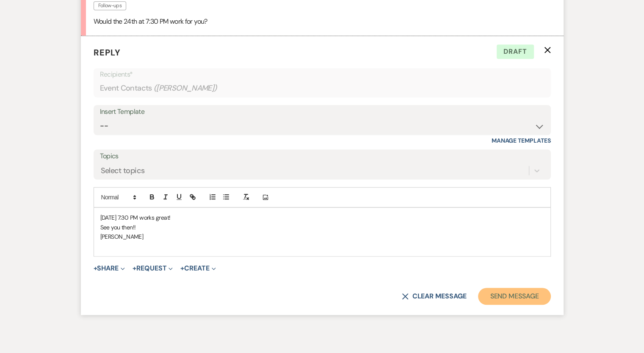  Describe the element at coordinates (514, 296) in the screenshot. I see `button: Send Message` at that location.